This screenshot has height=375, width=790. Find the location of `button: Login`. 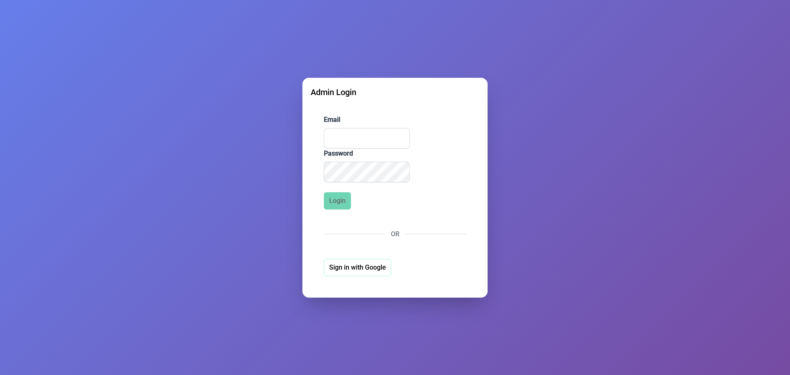

button: Login is located at coordinates (337, 201).